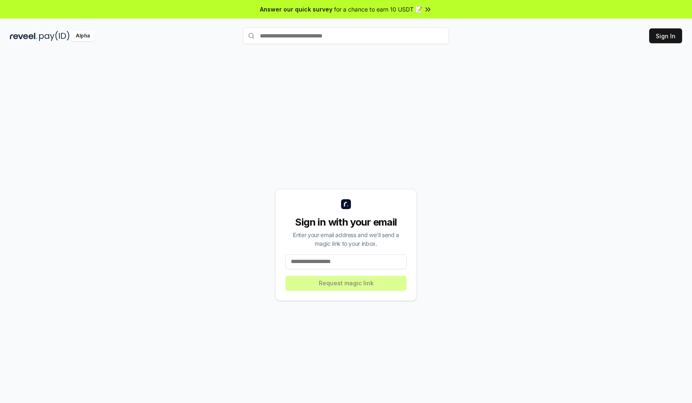 This screenshot has width=692, height=403. Describe the element at coordinates (54, 36) in the screenshot. I see `img: pay_id` at that location.